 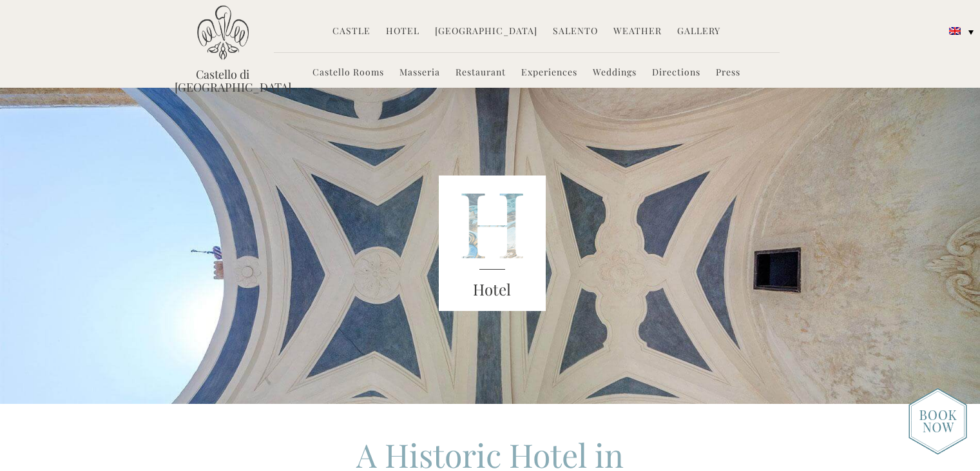 What do you see at coordinates (549, 73) in the screenshot?
I see `a: Experiences` at bounding box center [549, 73].